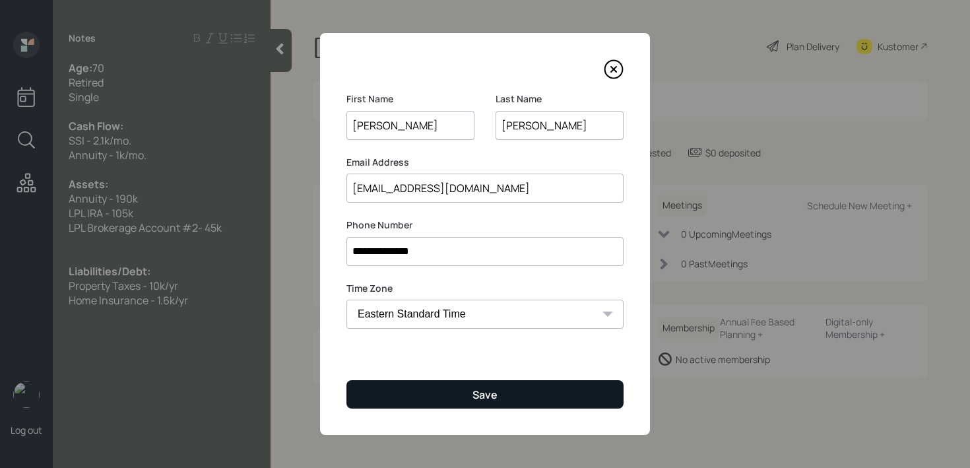 Image resolution: width=970 pixels, height=468 pixels. I want to click on button: Save, so click(485, 394).